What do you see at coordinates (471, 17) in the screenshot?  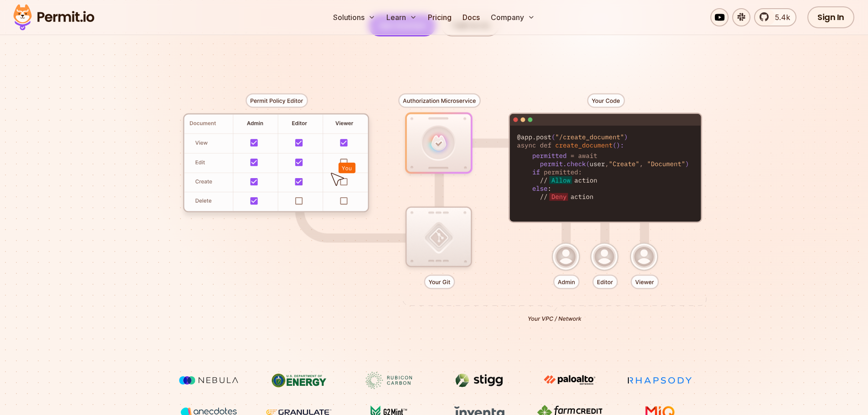 I see `a: Docs` at bounding box center [471, 17].